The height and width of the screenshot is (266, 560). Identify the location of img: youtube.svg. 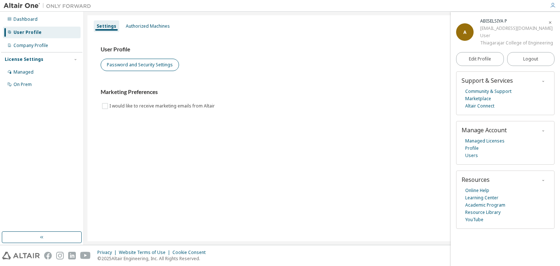
(85, 255).